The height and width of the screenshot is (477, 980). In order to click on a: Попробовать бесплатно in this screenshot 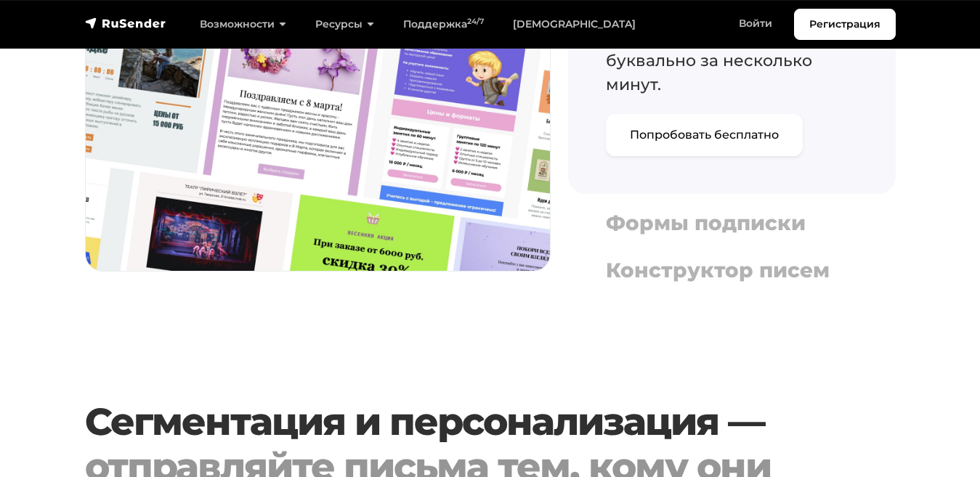, I will do `click(704, 135)`.